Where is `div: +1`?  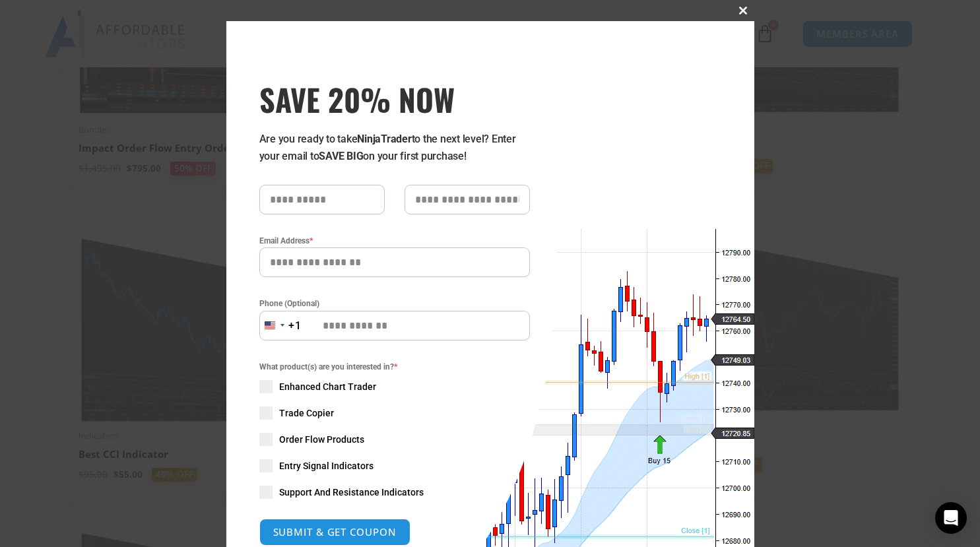 div: +1 is located at coordinates (295, 326).